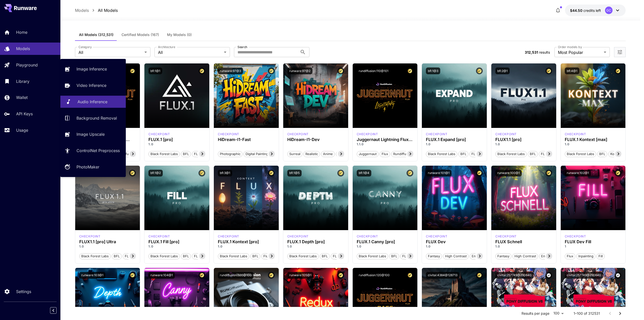  I want to click on span: Flux, so click(570, 256).